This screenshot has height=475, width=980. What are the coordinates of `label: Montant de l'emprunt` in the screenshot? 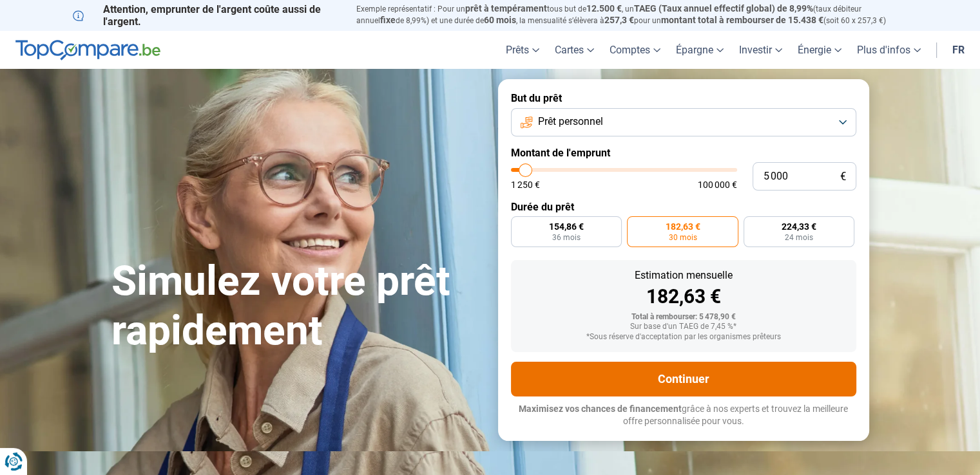 It's located at (683, 153).